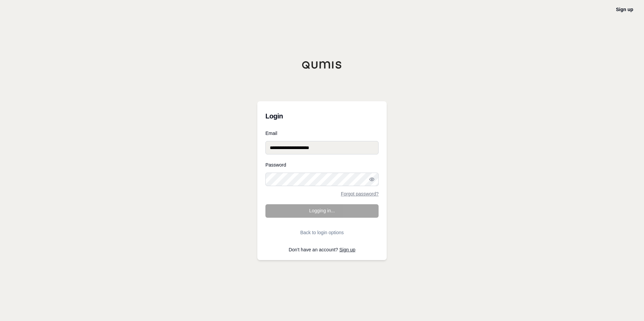 The height and width of the screenshot is (321, 644). What do you see at coordinates (322, 65) in the screenshot?
I see `img: Qumis` at bounding box center [322, 65].